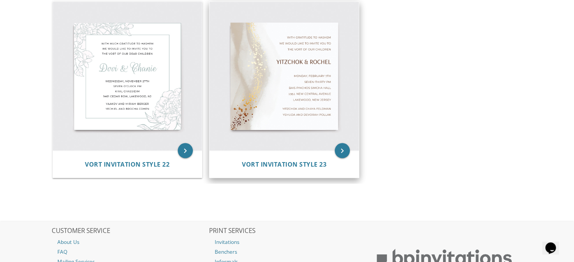 This screenshot has width=574, height=262. I want to click on a: Vort Invitation Style 23, so click(284, 165).